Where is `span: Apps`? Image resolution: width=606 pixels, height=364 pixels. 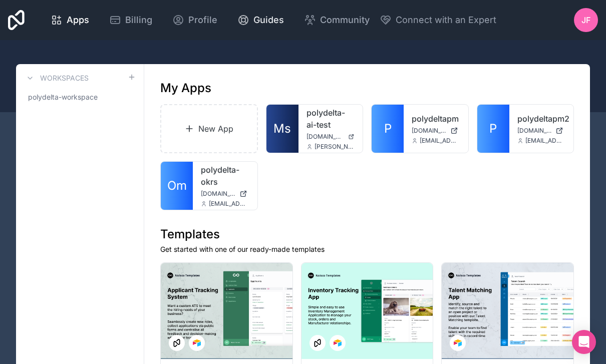 span: Apps is located at coordinates (78, 20).